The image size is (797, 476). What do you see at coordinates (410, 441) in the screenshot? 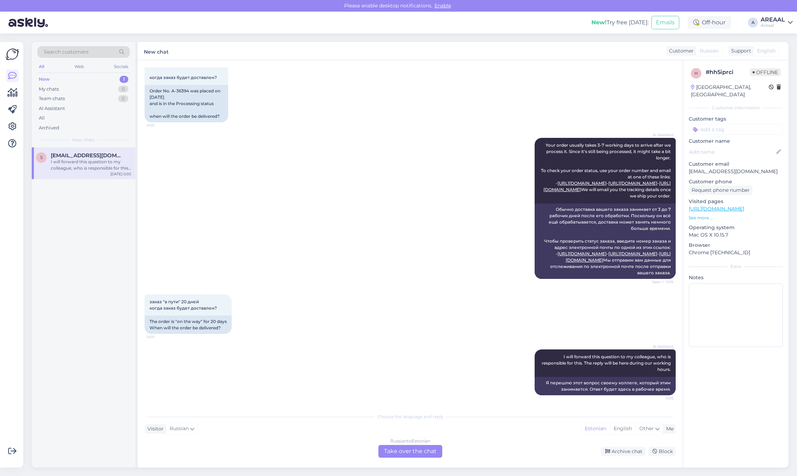
I see `div: Russian to Estonian` at bounding box center [410, 441].